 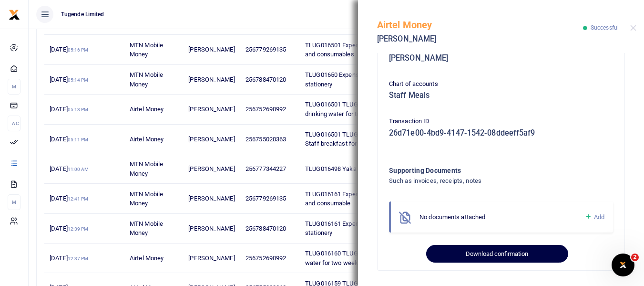 What do you see at coordinates (78, 139) in the screenshot?
I see `small: 05:11 PM` at bounding box center [78, 139].